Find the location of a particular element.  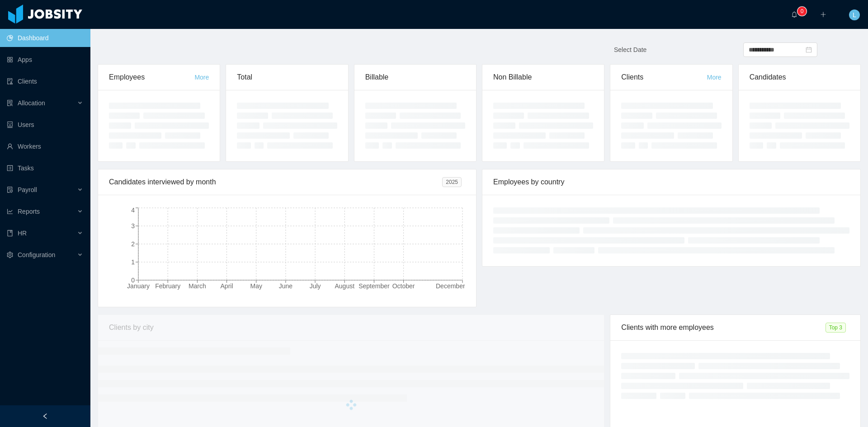

span: 2025 is located at coordinates (452, 182).